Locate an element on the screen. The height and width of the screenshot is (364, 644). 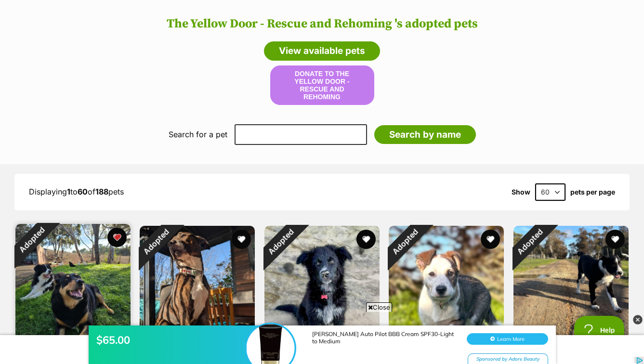
a: View available pets is located at coordinates (321, 51).